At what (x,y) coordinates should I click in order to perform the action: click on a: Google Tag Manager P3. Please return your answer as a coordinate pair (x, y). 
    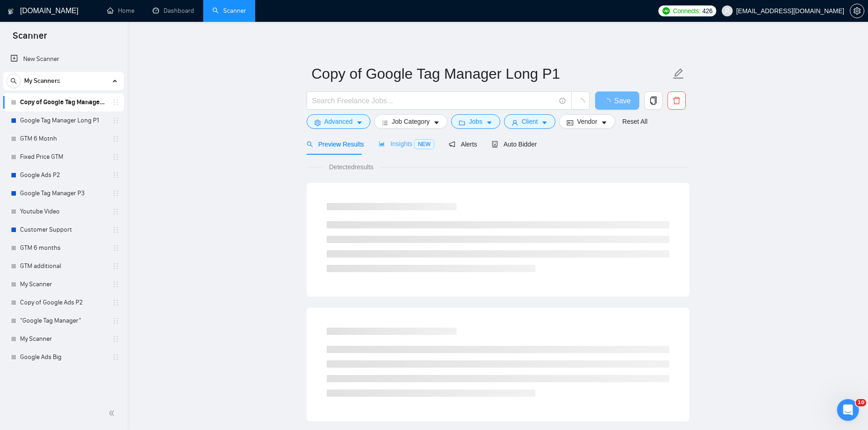
    Looking at the image, I should click on (63, 194).